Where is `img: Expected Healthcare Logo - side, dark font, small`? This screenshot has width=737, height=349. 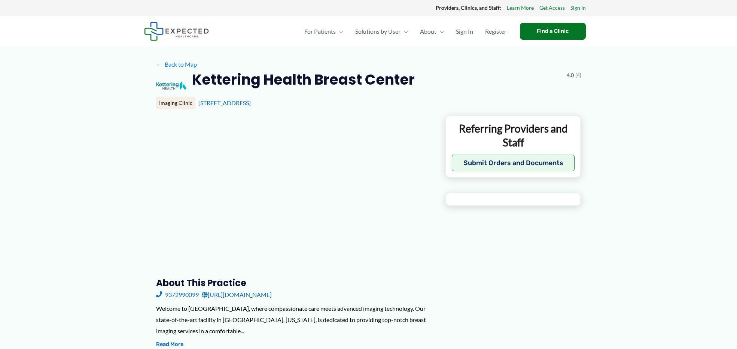 img: Expected Healthcare Logo - side, dark font, small is located at coordinates (176, 31).